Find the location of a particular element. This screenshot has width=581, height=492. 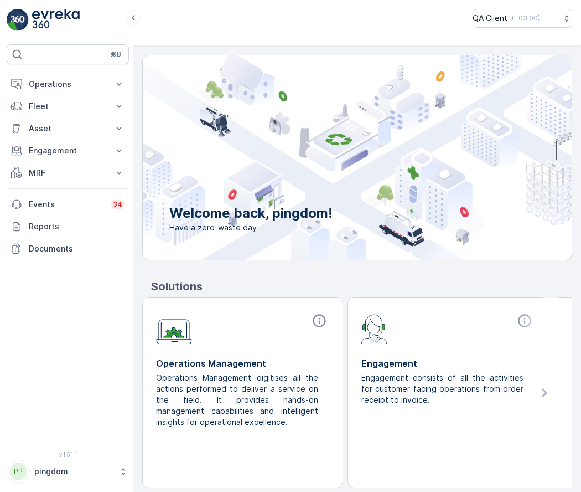

p: Documents is located at coordinates (76, 249).